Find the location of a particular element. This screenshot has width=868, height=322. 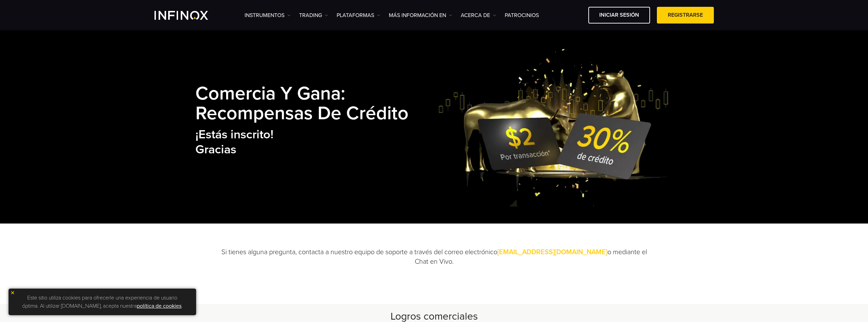

a: PLATAFORMAS is located at coordinates (359, 15).